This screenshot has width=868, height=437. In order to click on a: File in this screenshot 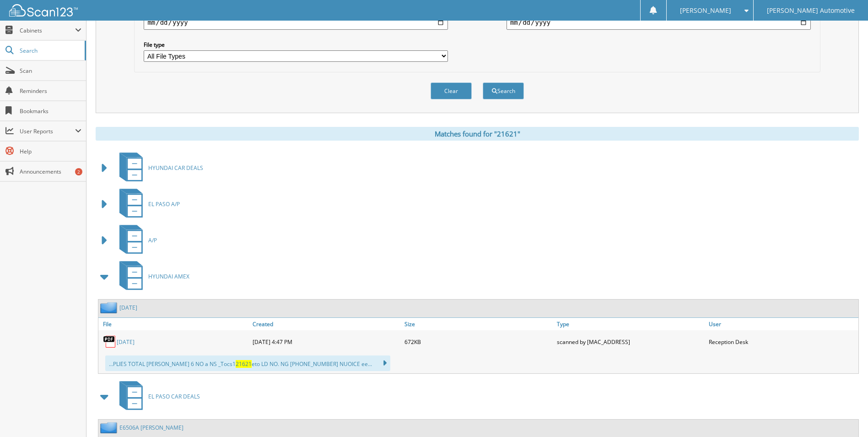, I will do `click(174, 324)`.